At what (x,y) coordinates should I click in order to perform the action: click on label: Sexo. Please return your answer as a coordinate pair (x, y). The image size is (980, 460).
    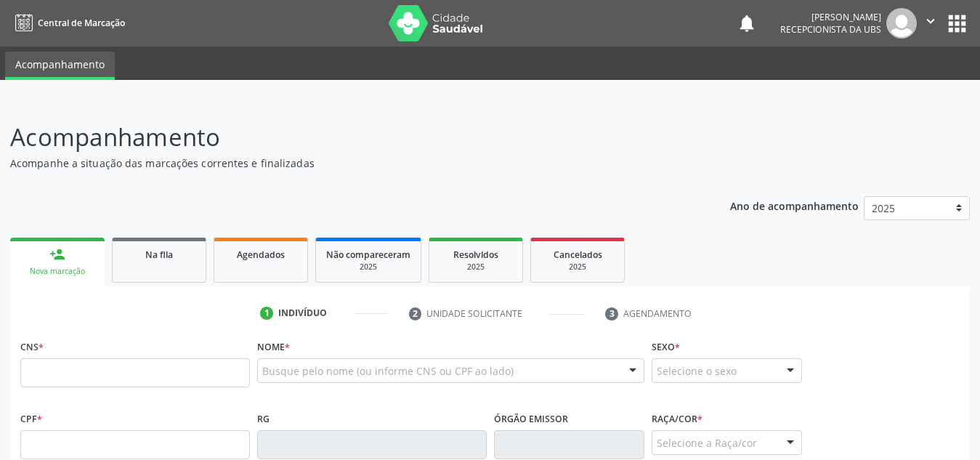
    Looking at the image, I should click on (666, 347).